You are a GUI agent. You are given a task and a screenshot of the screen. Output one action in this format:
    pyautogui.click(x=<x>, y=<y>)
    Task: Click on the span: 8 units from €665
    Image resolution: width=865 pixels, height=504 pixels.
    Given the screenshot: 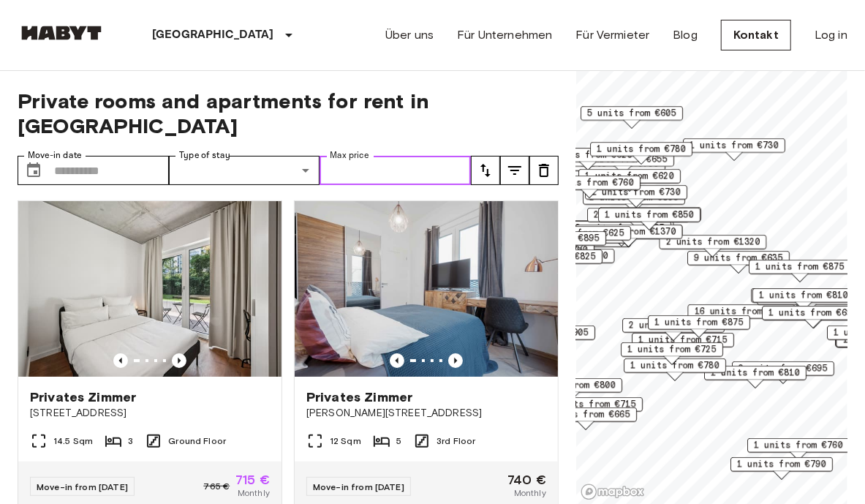 What is the action you would take?
    pyautogui.click(x=620, y=228)
    